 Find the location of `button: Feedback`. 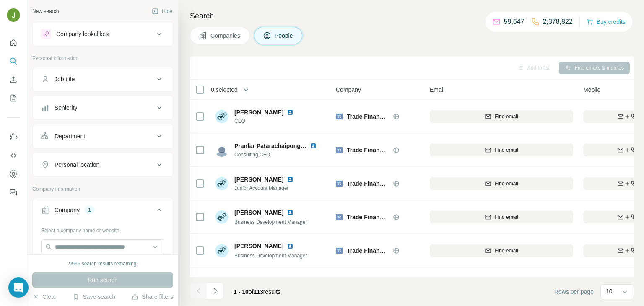

button: Feedback is located at coordinates (14, 193).